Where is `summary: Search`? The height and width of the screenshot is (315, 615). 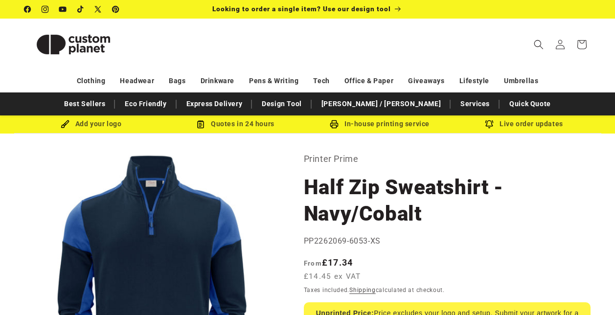 summary: Search is located at coordinates (538, 44).